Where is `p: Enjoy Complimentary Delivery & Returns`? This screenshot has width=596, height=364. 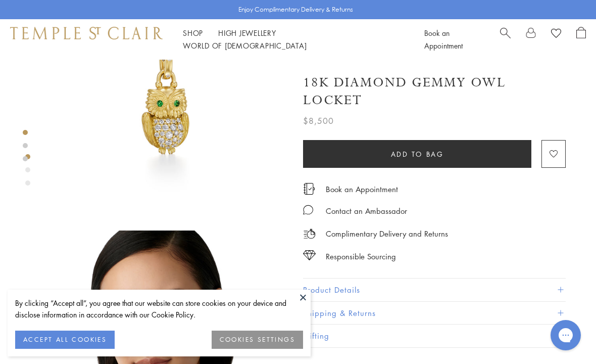
p: Enjoy Complimentary Delivery & Returns is located at coordinates (296, 10).